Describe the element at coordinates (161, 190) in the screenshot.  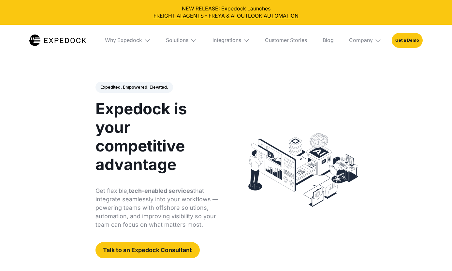
I see `strong: tech-enabled services` at that location.